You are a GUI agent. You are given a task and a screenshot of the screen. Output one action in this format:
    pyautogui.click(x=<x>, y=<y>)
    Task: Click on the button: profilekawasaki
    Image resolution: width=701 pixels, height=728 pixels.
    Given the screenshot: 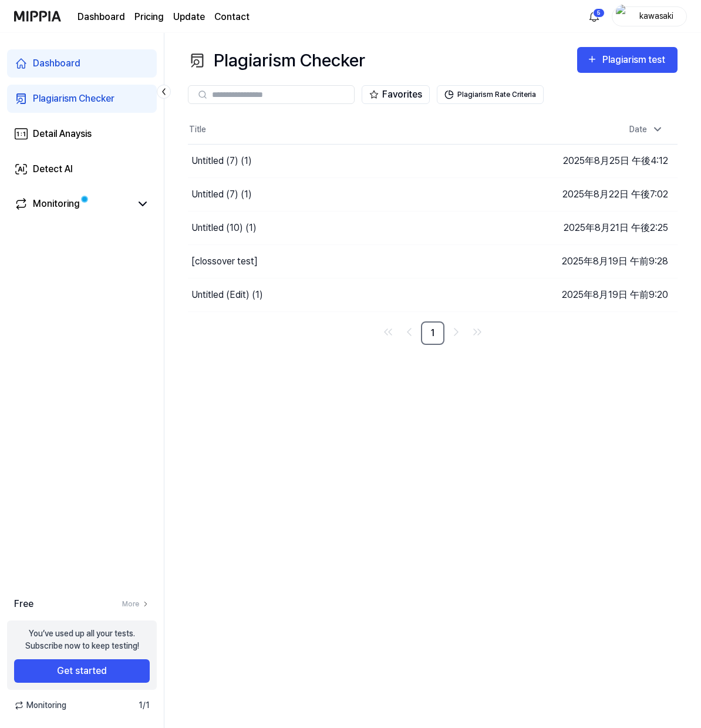 What is the action you would take?
    pyautogui.click(x=649, y=17)
    